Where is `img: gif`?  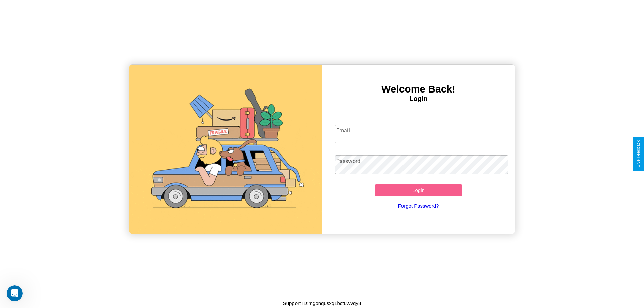 img: gif is located at coordinates (225, 149).